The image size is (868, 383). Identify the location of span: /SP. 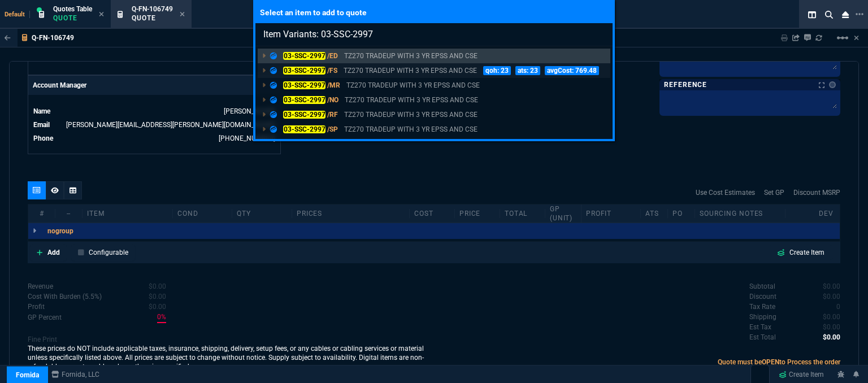
(332, 129).